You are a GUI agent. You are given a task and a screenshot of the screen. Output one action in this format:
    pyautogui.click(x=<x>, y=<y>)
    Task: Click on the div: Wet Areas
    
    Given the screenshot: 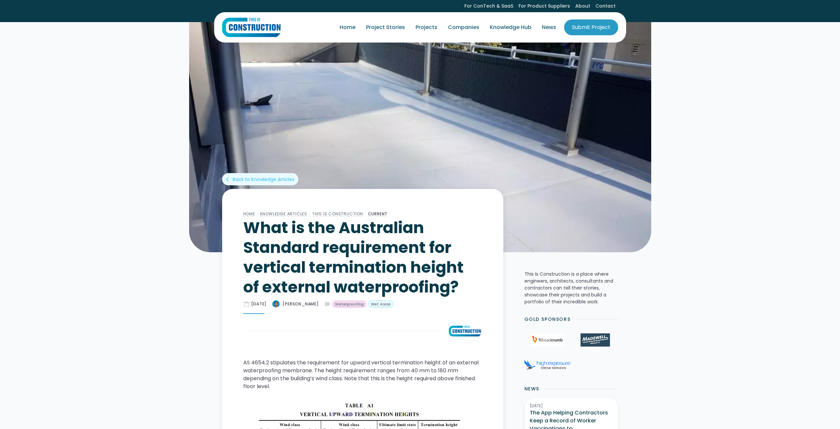 What is the action you would take?
    pyautogui.click(x=381, y=304)
    